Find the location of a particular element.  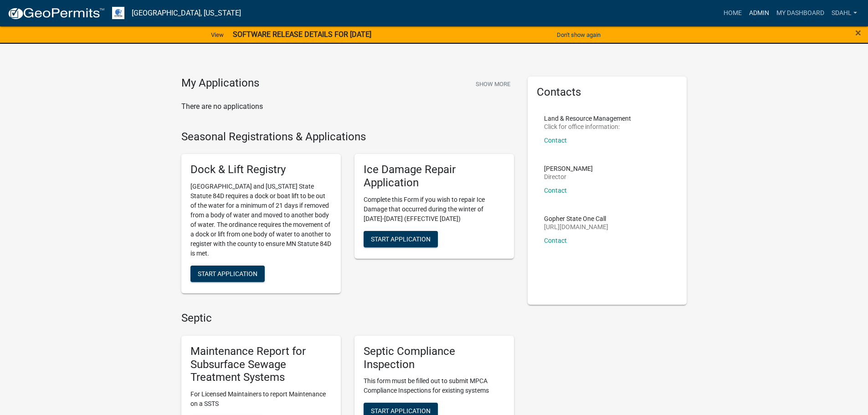

button: Show More is located at coordinates (493, 84).